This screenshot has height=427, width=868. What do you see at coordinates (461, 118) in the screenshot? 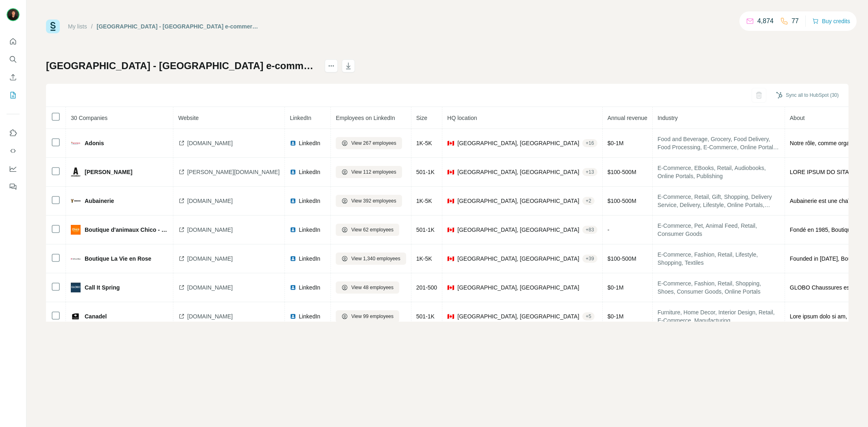
I see `span: HQ location` at bounding box center [461, 118].